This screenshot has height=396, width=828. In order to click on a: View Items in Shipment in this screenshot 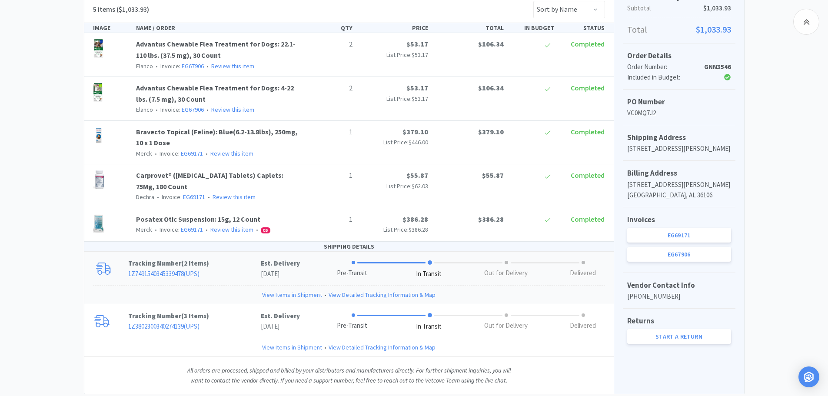, I will do `click(292, 295)`.